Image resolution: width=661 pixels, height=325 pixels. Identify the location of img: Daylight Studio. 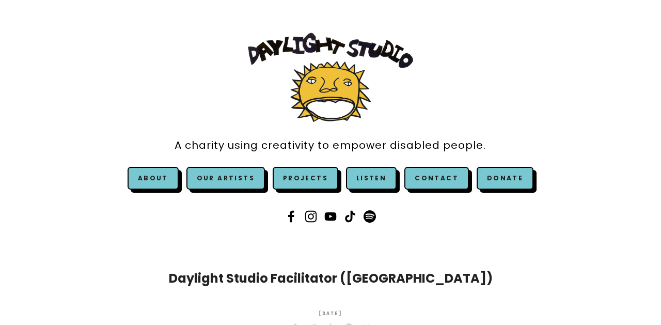
(331, 77).